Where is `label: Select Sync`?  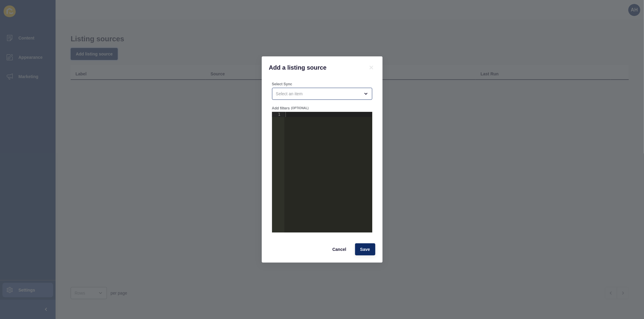 label: Select Sync is located at coordinates (282, 84).